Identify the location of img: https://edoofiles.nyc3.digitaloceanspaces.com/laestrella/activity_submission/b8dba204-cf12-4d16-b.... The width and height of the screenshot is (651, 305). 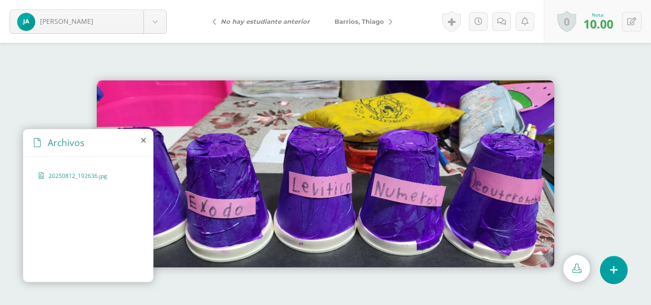
(325, 174).